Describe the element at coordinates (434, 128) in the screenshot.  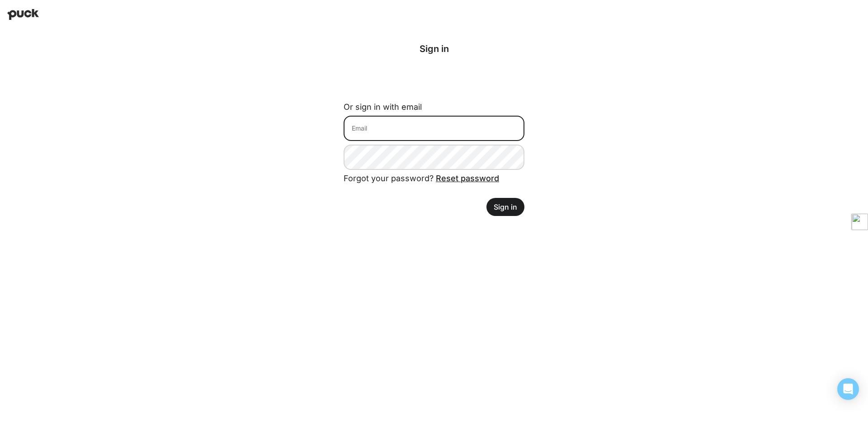
I see `input: Email` at that location.